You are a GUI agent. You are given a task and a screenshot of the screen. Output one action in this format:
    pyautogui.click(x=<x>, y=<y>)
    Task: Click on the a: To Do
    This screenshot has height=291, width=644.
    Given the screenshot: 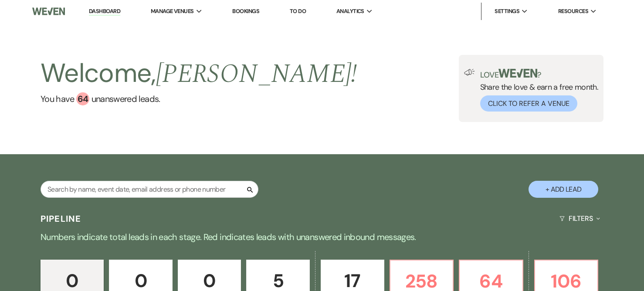 What is the action you would take?
    pyautogui.click(x=297, y=11)
    